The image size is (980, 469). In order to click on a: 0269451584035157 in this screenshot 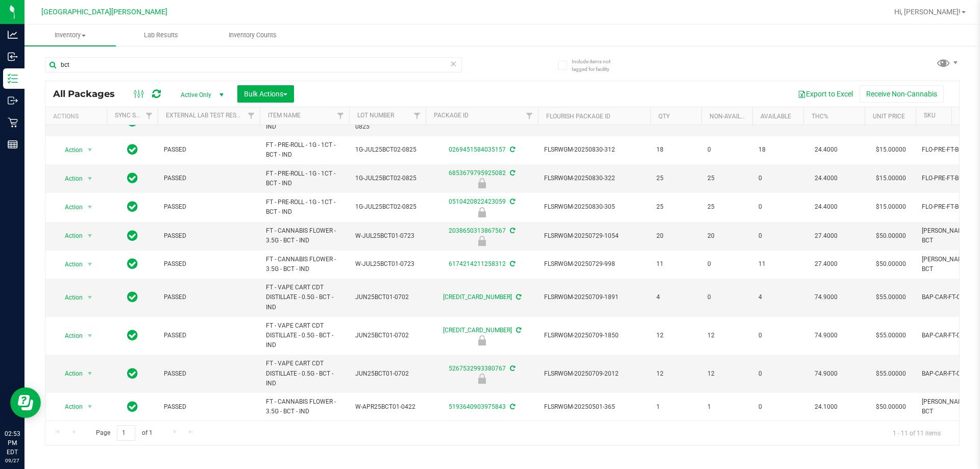, I will do `click(477, 149)`.